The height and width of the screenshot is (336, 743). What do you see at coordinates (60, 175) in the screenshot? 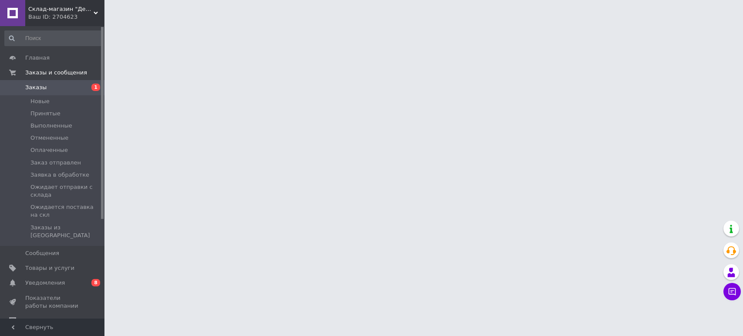
I see `span: Заявка в обработке` at bounding box center [60, 175].